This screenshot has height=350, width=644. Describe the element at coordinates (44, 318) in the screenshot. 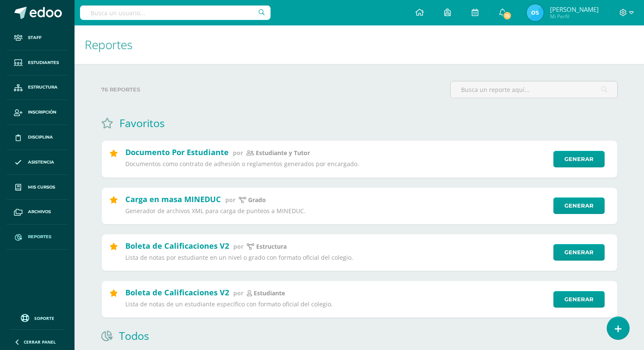

I see `span: Soporte` at that location.